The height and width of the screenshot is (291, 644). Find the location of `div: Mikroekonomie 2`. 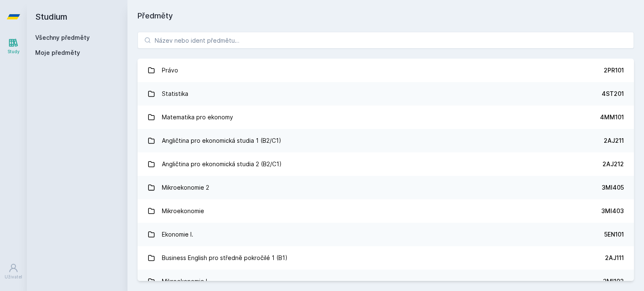

div: Mikroekonomie 2 is located at coordinates (185, 188).